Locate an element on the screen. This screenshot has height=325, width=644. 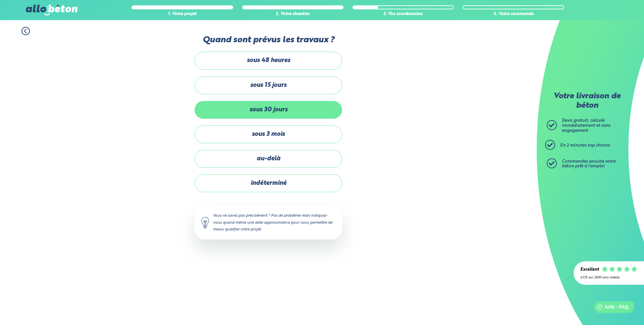
label: indéterminé is located at coordinates (269, 183).